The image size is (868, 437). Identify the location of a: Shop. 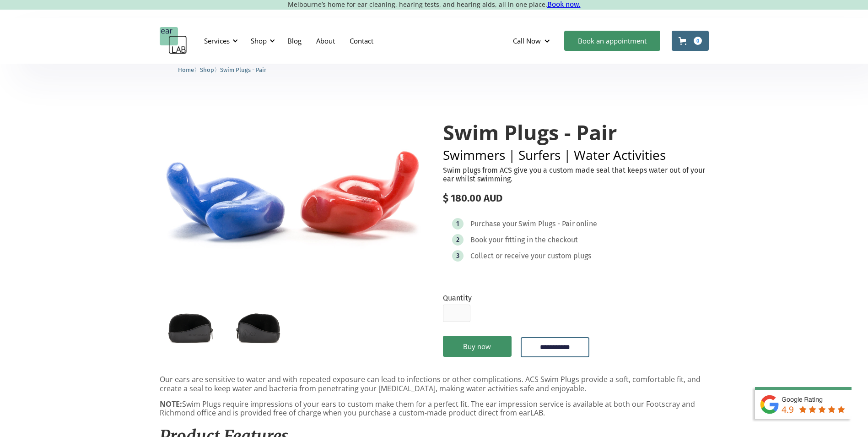
(206, 69).